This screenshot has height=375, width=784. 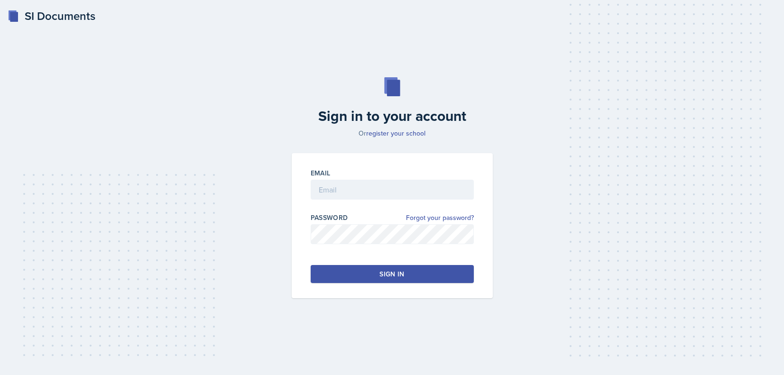 I want to click on div: Sign in, so click(x=392, y=274).